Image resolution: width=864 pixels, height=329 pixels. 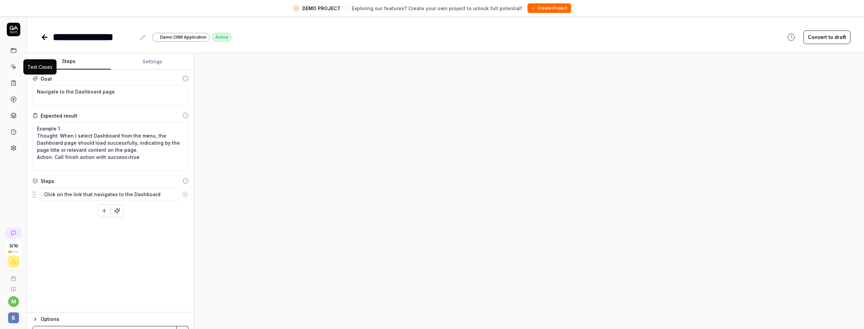 I want to click on a: Documentation, so click(x=13, y=286).